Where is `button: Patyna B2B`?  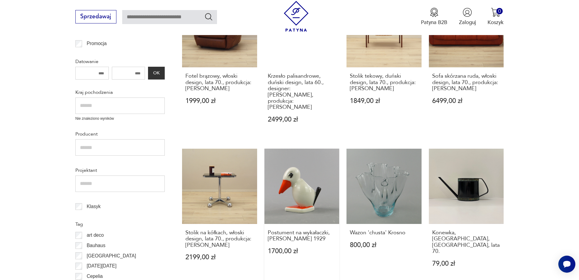 button: Patyna B2B is located at coordinates (434, 17).